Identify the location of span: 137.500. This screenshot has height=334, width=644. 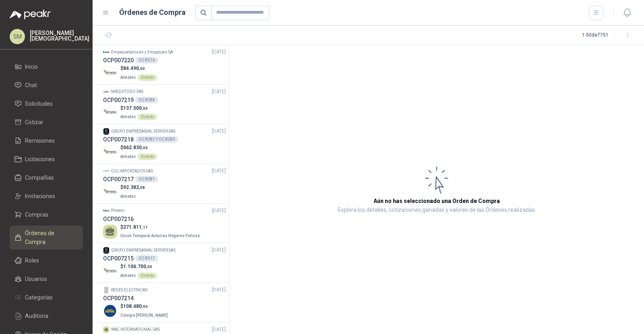
(135, 108).